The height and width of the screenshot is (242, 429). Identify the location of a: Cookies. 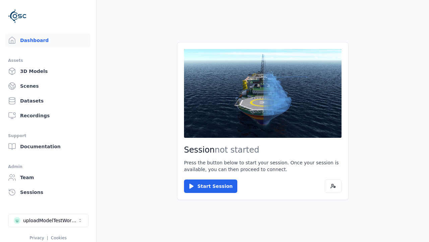
(59, 237).